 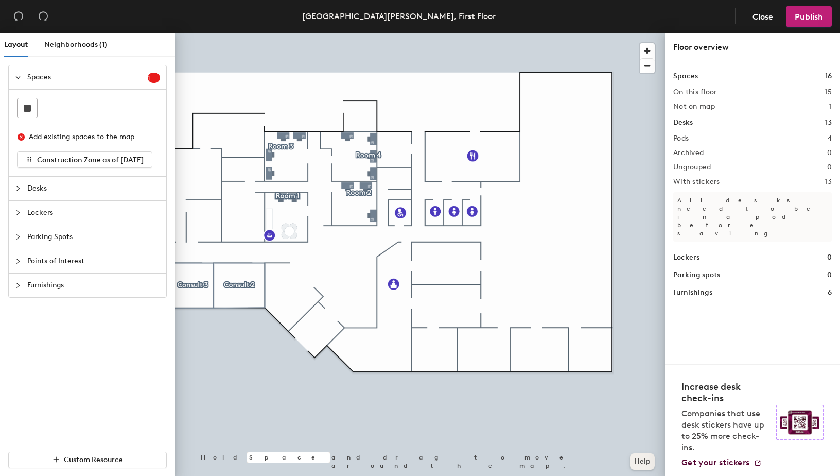 What do you see at coordinates (16, 44) in the screenshot?
I see `span: Layout` at bounding box center [16, 44].